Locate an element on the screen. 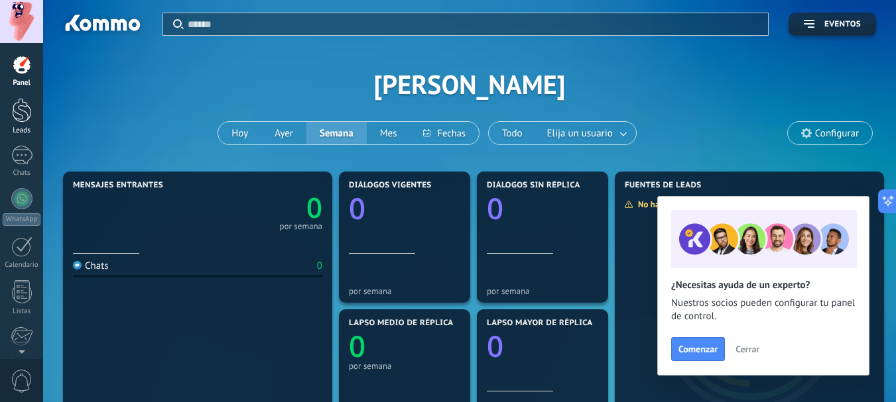  span: Lapso mayor de réplica is located at coordinates (539, 324).